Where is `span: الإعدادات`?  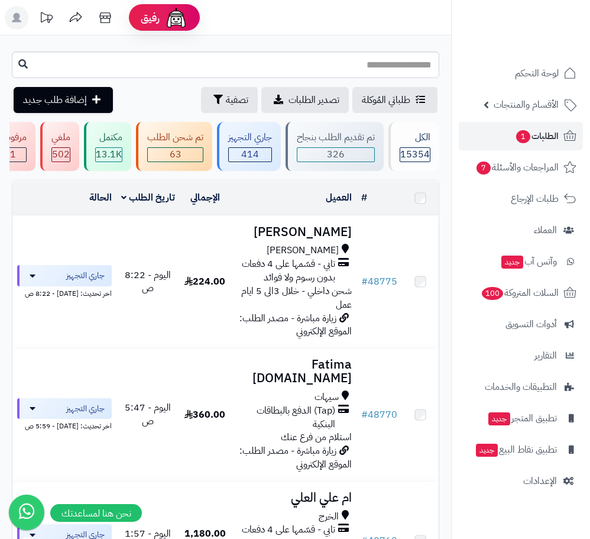
span: الإعدادات is located at coordinates (540, 481).